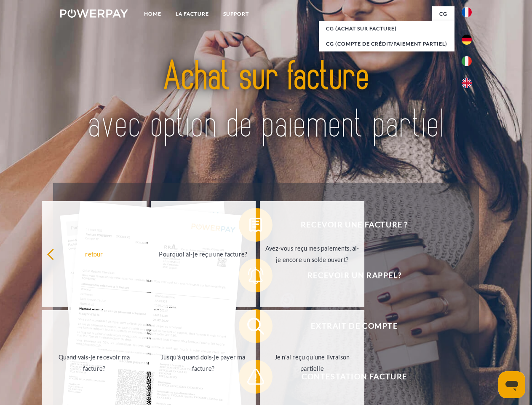 Image resolution: width=532 pixels, height=405 pixels. I want to click on div: Pourquoi ai-je reçu une facture?, so click(203, 254).